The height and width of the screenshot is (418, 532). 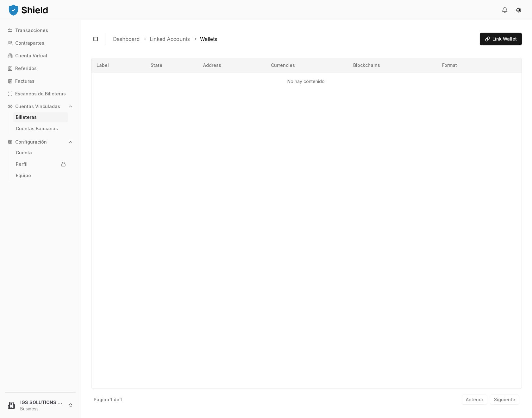 I want to click on p: Contrapartes, so click(x=30, y=43).